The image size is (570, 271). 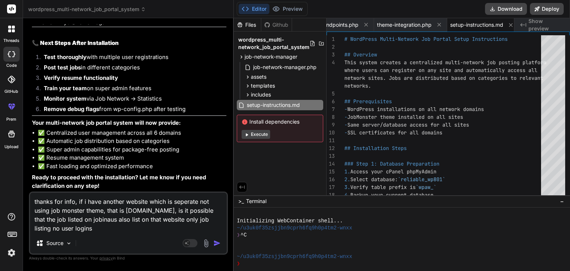 I want to click on li: on super admin features, so click(x=132, y=89).